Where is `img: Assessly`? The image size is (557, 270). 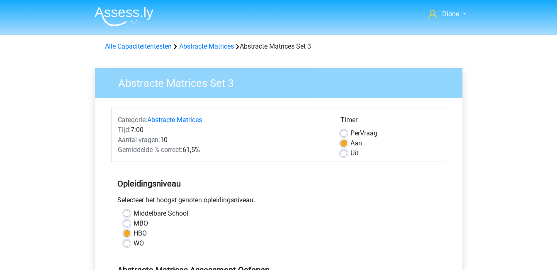
img: Assessly is located at coordinates (124, 16).